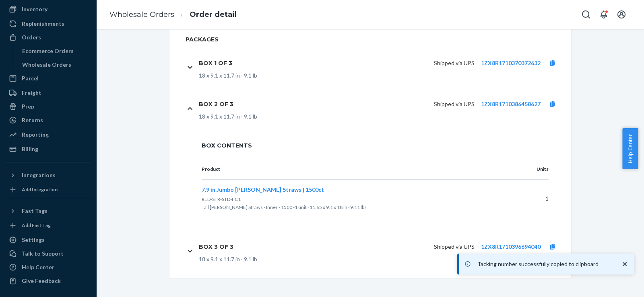  Describe the element at coordinates (375, 146) in the screenshot. I see `span: Box Contents` at that location.